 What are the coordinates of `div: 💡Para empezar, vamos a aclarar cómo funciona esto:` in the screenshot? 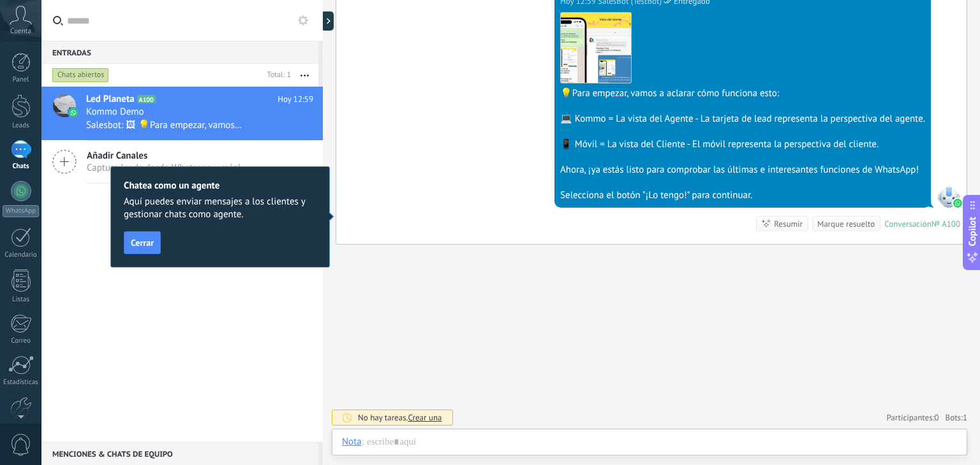 It's located at (742, 93).